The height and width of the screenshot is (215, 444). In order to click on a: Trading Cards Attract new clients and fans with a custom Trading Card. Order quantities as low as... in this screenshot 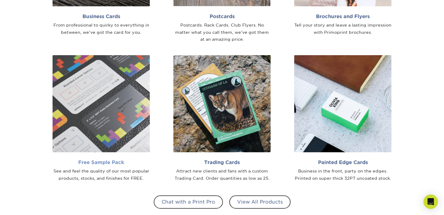, I will do `click(222, 119)`.